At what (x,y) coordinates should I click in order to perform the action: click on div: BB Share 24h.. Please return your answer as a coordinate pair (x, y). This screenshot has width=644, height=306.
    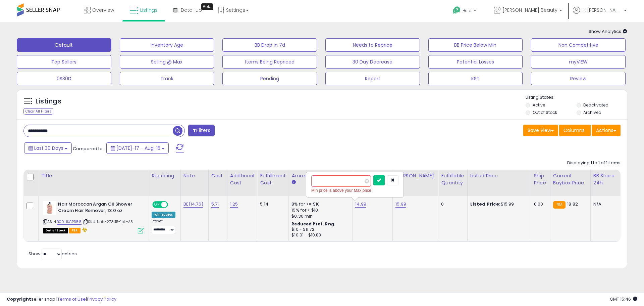
    Looking at the image, I should click on (606, 179).